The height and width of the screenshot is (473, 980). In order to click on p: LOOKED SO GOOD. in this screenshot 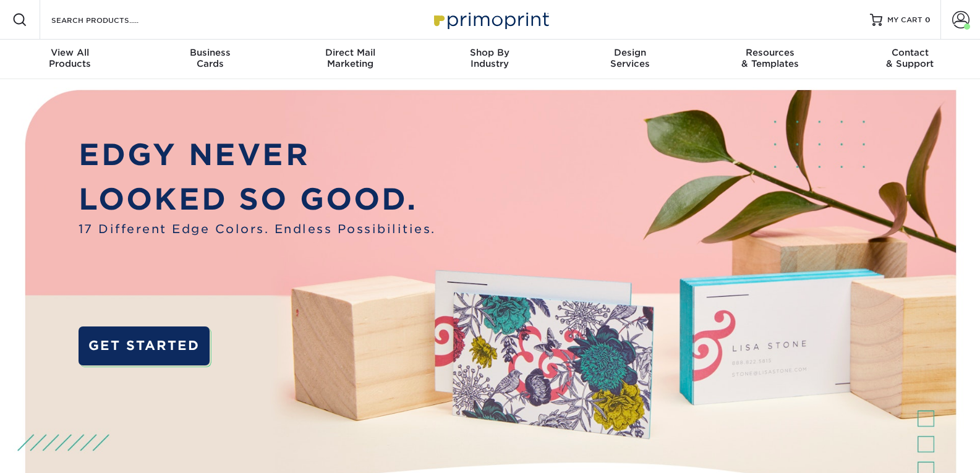, I will do `click(257, 198)`.